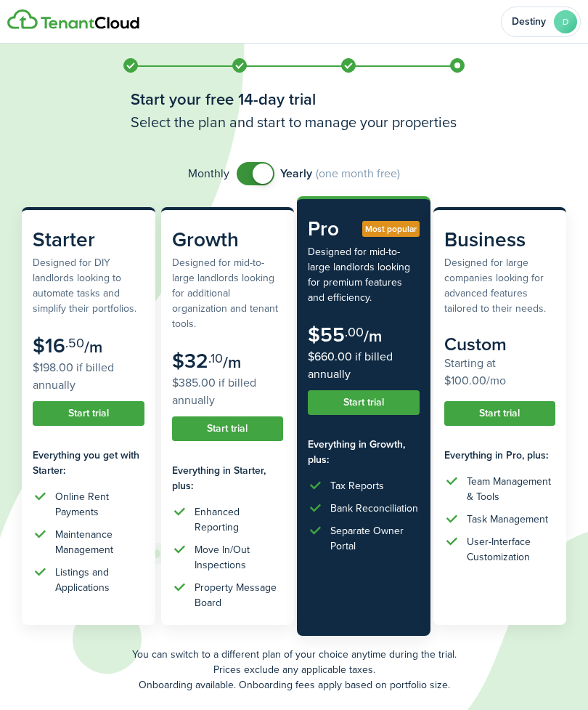 The height and width of the screenshot is (710, 588). I want to click on subscription-pricing-card-price-cents: .50, so click(75, 343).